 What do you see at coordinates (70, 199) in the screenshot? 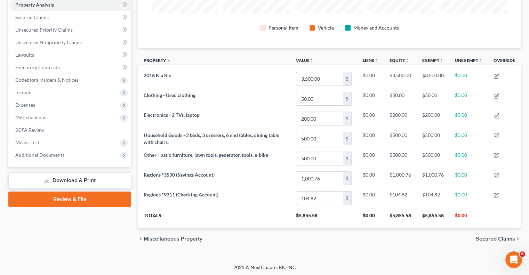
I see `a: Review & File` at bounding box center [70, 199].